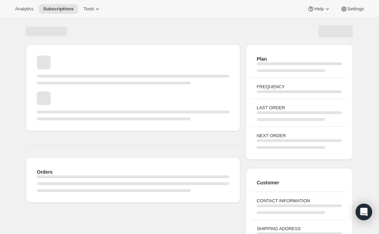  I want to click on span: Subscriptions, so click(58, 9).